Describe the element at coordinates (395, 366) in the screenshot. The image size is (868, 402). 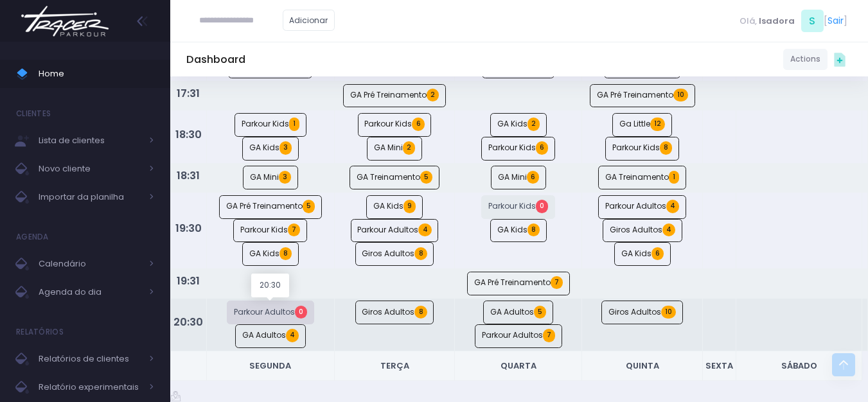
I see `th: Terça` at that location.